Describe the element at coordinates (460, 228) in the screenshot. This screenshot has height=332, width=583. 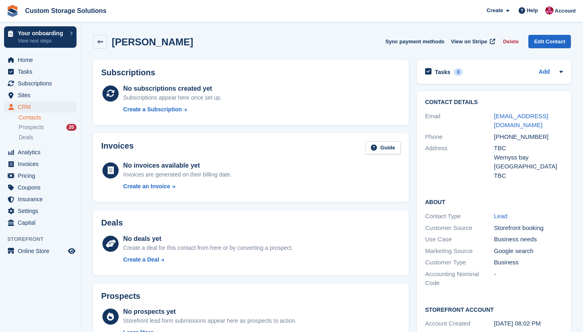
I see `div: Customer Source` at that location.